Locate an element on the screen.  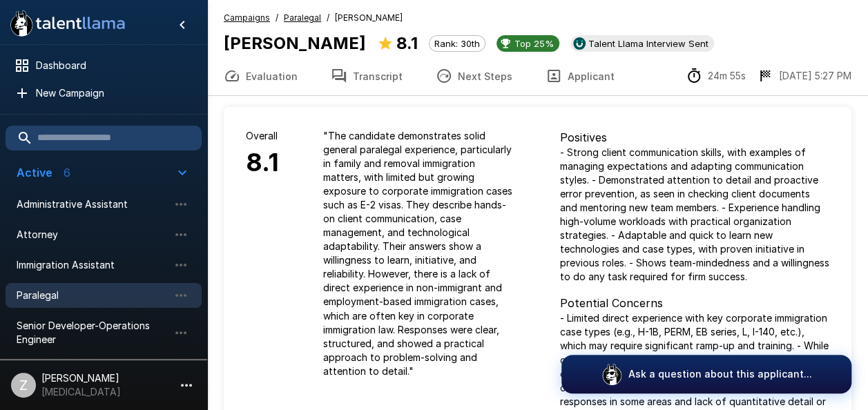
button: Ask a question about this applicant... is located at coordinates (707, 374).